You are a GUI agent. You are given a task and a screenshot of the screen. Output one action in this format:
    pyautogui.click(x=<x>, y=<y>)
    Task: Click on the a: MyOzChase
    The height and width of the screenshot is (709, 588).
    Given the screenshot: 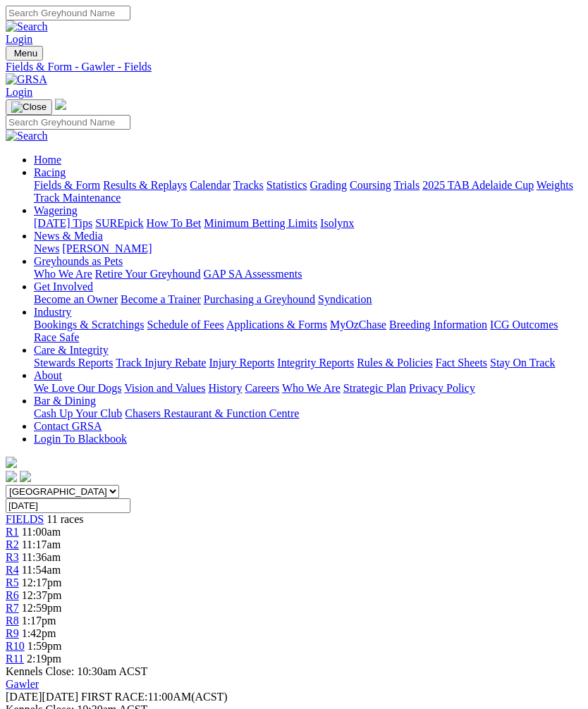 What is the action you would take?
    pyautogui.click(x=358, y=324)
    